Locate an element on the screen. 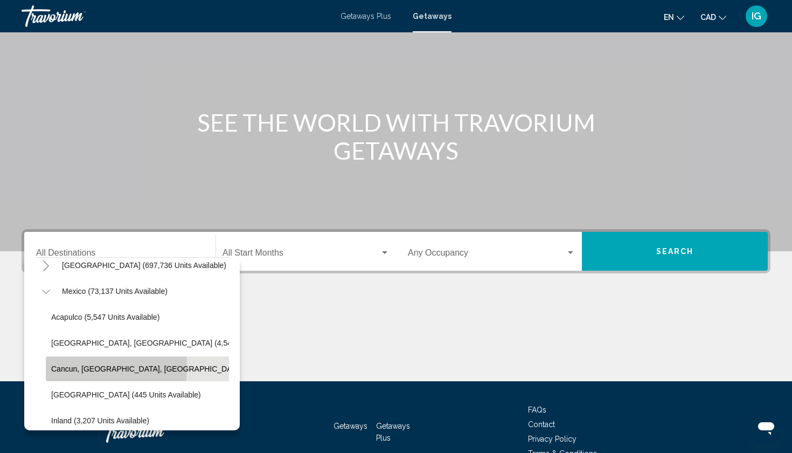 This screenshot has height=453, width=792. button: User Menu is located at coordinates (756, 16).